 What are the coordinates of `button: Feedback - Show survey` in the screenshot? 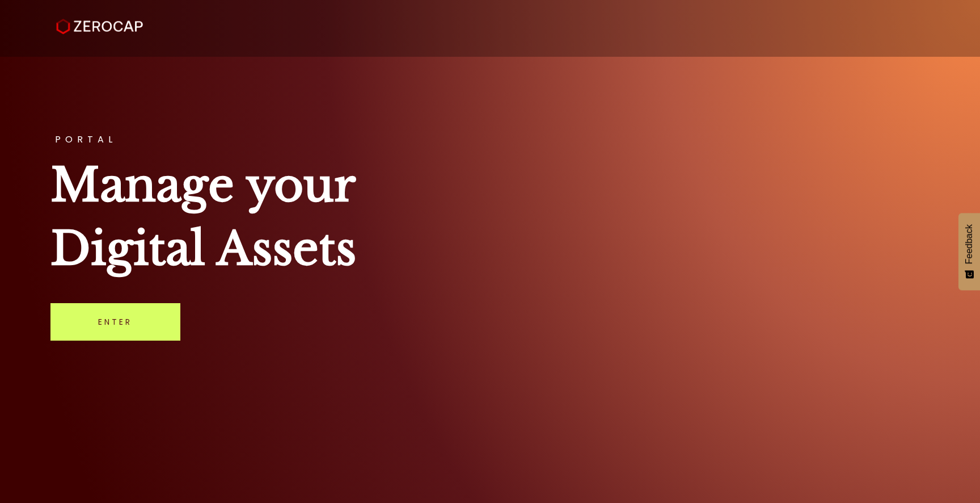 It's located at (969, 252).